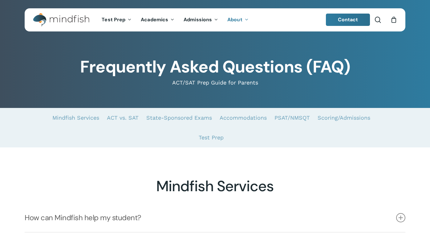 The height and width of the screenshot is (235, 430). What do you see at coordinates (243, 118) in the screenshot?
I see `a: Accommodations` at bounding box center [243, 118].